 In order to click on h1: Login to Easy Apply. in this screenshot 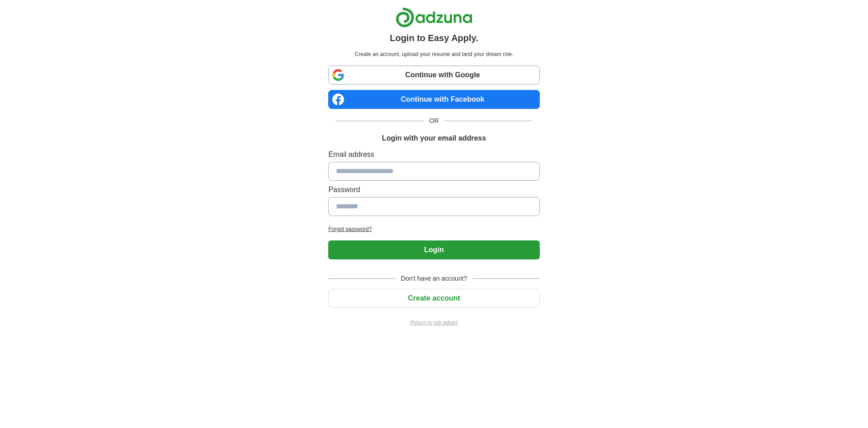, I will do `click(434, 38)`.